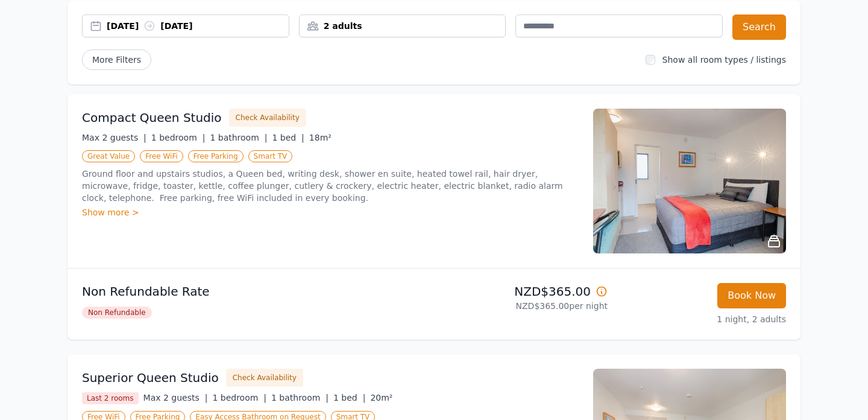  Describe the element at coordinates (724, 59) in the screenshot. I see `label: Show all room types / listings` at that location.